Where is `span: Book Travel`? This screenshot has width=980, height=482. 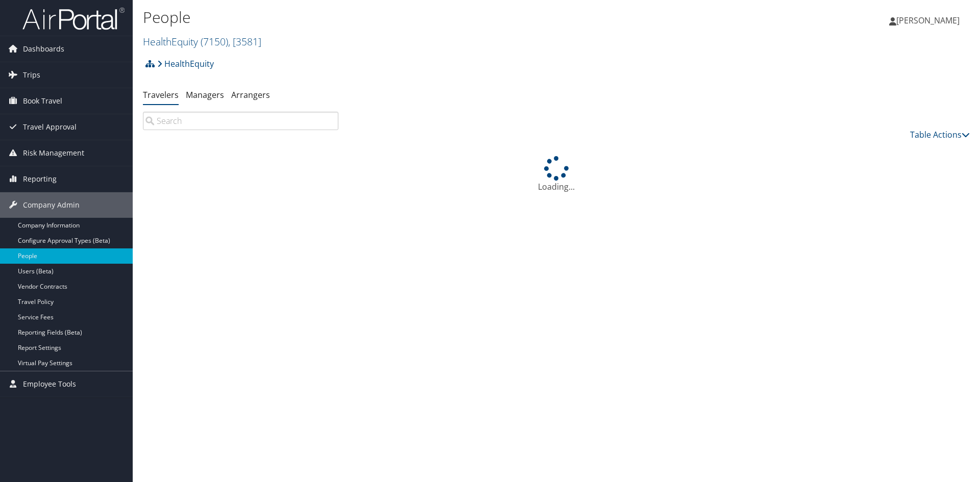 span: Book Travel is located at coordinates (42, 101).